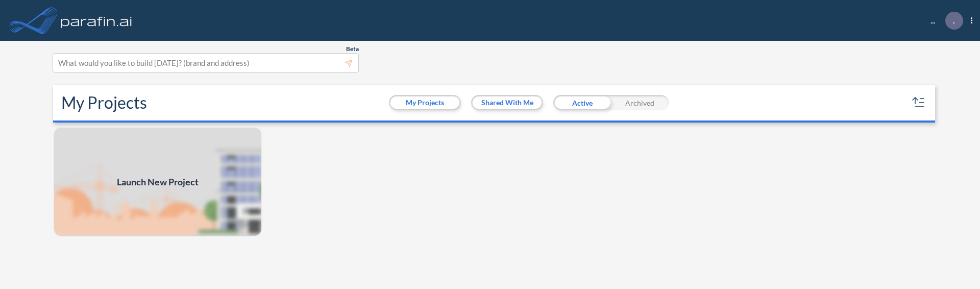 The image size is (980, 289). Describe the element at coordinates (352, 49) in the screenshot. I see `span: Beta` at that location.